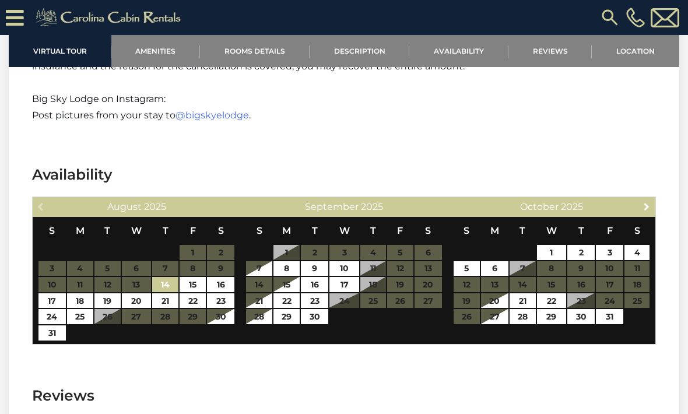 The height and width of the screenshot is (414, 688). Describe the element at coordinates (314, 269) in the screenshot. I see `a: 9` at that location.